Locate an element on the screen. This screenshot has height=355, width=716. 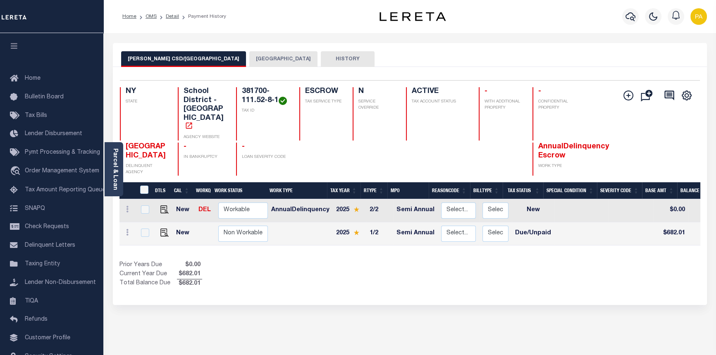
h4: NY is located at coordinates (147, 92).